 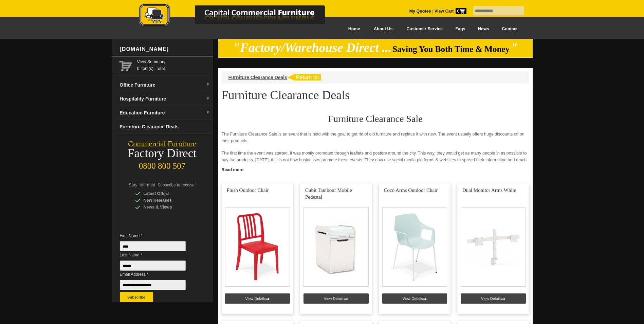 I want to click on a: Faqs, so click(x=460, y=29).